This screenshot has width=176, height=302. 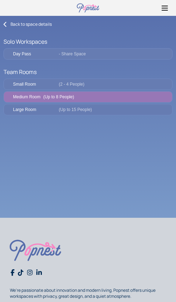 What do you see at coordinates (92, 97) in the screenshot?
I see `span: Medium Room` at bounding box center [92, 97].